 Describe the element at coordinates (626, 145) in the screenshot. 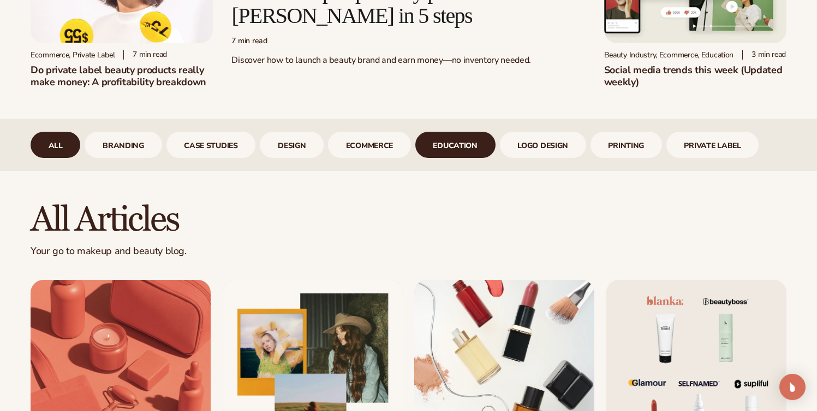

I see `div: 8 / 9` at that location.